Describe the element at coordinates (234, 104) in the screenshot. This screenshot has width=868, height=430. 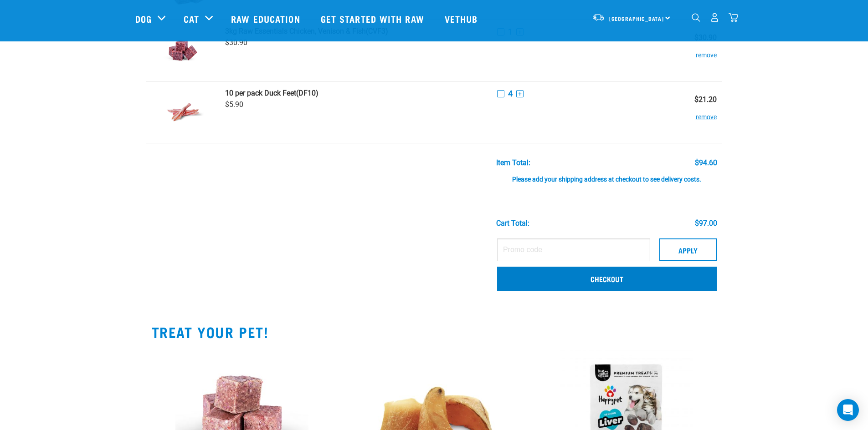
I see `span: $5.90` at that location.